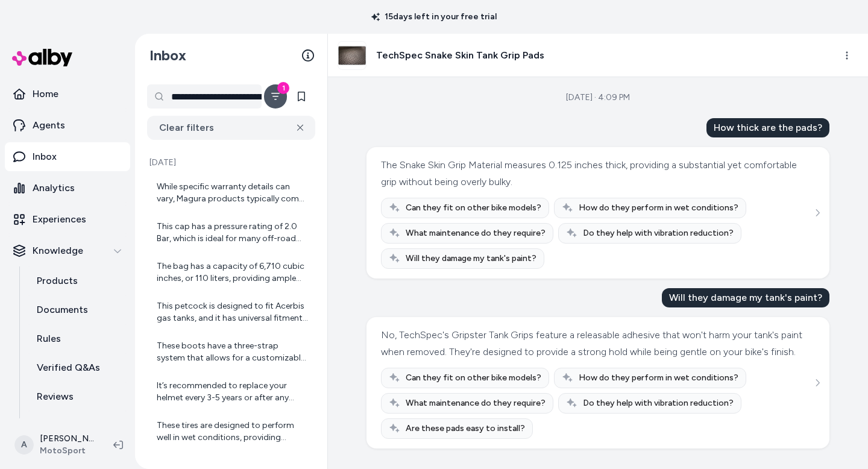 The height and width of the screenshot is (469, 868). What do you see at coordinates (77, 310) in the screenshot?
I see `a: Documents` at bounding box center [77, 310].